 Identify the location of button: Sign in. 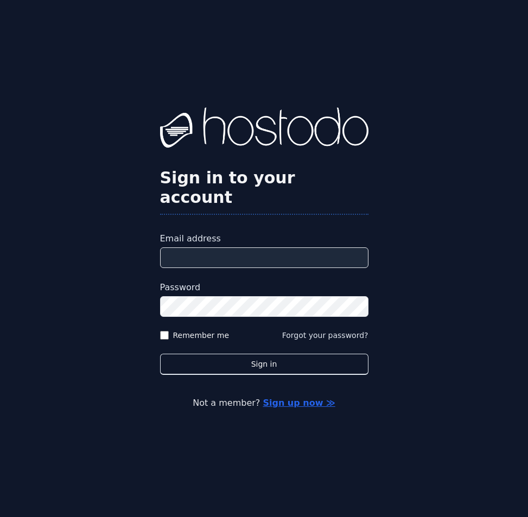
(264, 364).